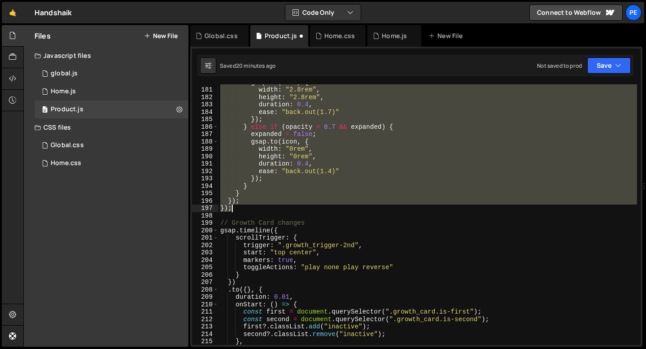 The image size is (646, 349). I want to click on div: 198, so click(205, 216).